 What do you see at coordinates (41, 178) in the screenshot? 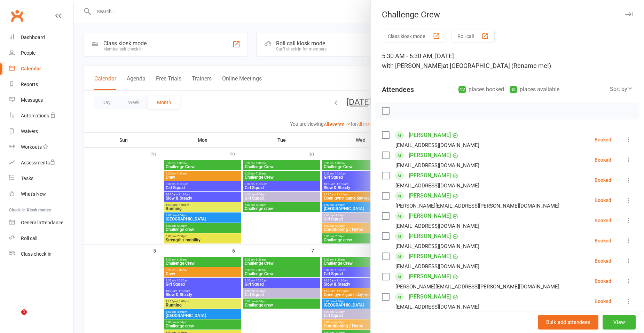
I see `a: Tasks` at bounding box center [41, 178].